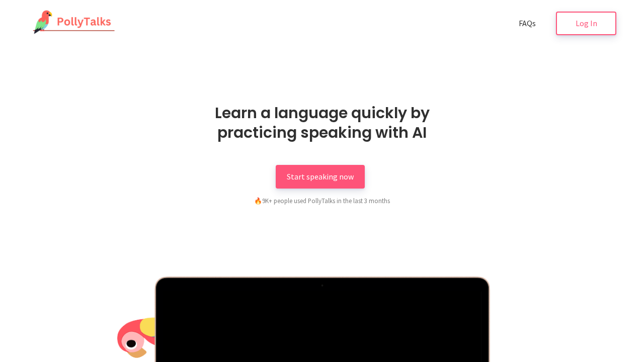 Image resolution: width=644 pixels, height=362 pixels. Describe the element at coordinates (322, 123) in the screenshot. I see `h1: Learn a language quickly by practicing speaking with AI` at that location.